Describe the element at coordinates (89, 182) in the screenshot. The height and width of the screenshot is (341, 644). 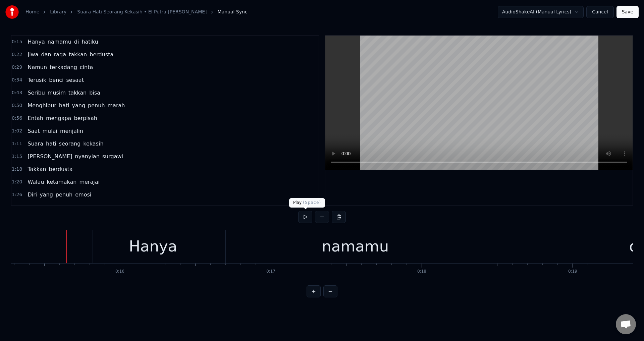
I see `span: merajai` at that location.